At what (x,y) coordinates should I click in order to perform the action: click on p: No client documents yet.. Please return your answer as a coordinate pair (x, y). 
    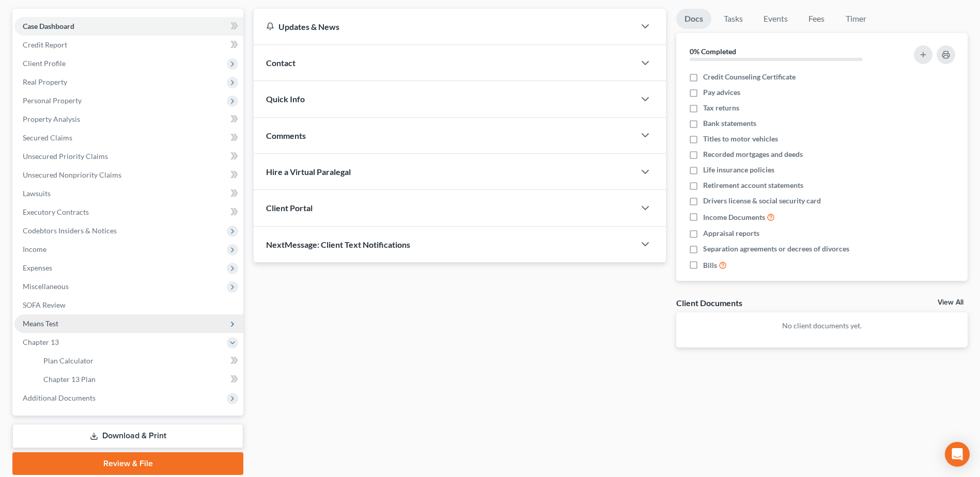
    Looking at the image, I should click on (822, 326).